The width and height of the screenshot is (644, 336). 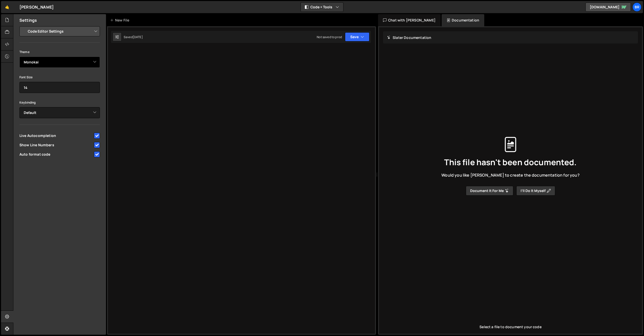 I want to click on div: New File, so click(x=120, y=20).